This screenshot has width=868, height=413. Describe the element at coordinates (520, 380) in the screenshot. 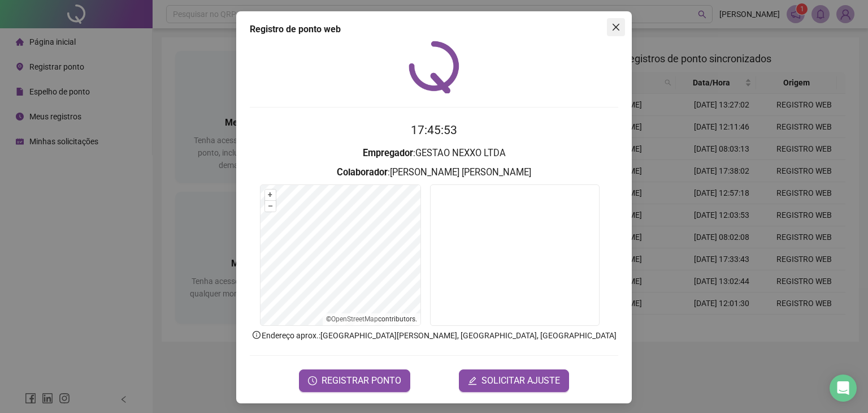

I see `span: SOLICITAR AJUSTE` at that location.